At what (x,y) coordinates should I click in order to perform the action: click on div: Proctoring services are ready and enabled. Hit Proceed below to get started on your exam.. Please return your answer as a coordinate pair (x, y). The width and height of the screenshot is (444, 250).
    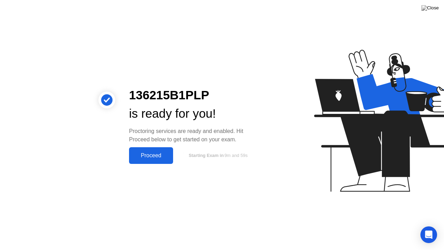
    Looking at the image, I should click on (193, 135).